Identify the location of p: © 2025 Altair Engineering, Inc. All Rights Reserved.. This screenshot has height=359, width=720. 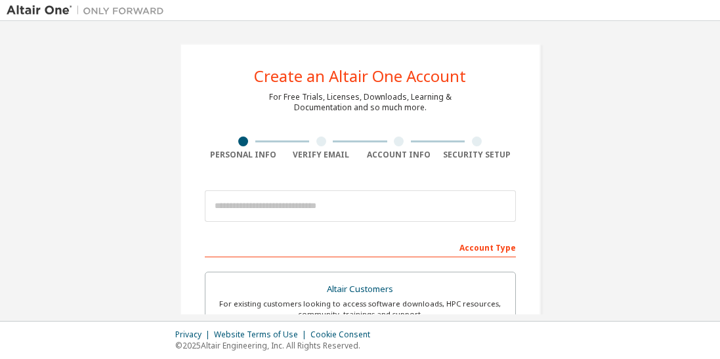
(276, 345).